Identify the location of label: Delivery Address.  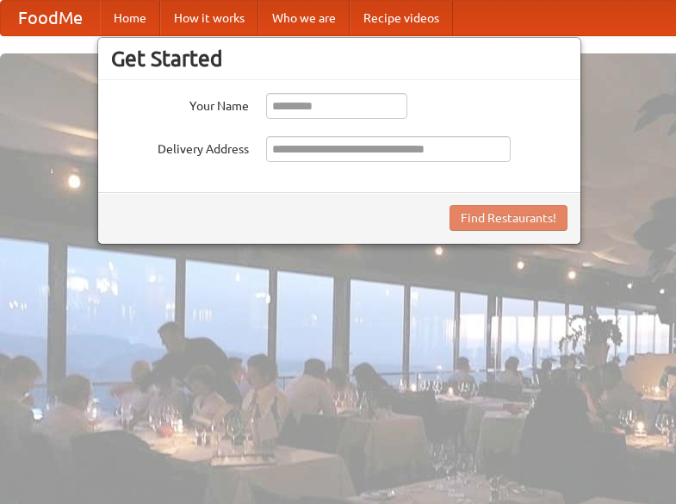
(180, 146).